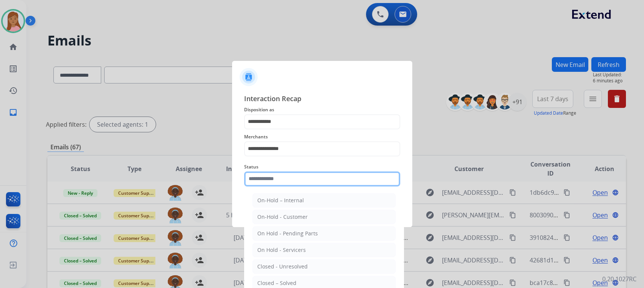 This screenshot has height=288, width=644. Describe the element at coordinates (322, 110) in the screenshot. I see `span: Disposition as` at that location.